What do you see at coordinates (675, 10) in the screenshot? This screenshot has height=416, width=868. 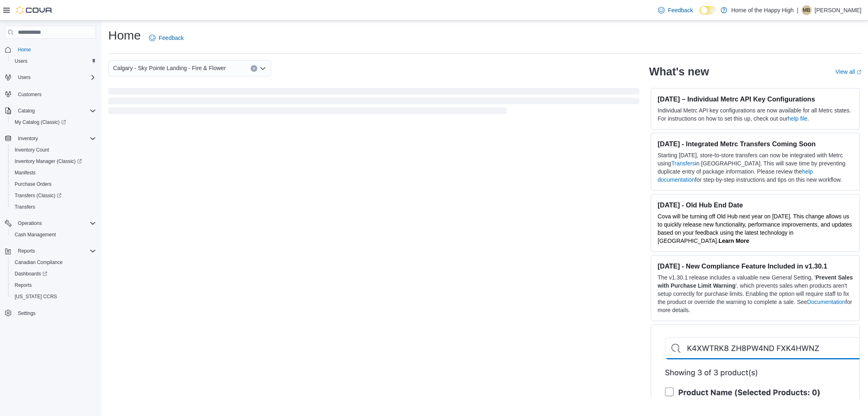 I see `a: Feedback` at bounding box center [675, 10].